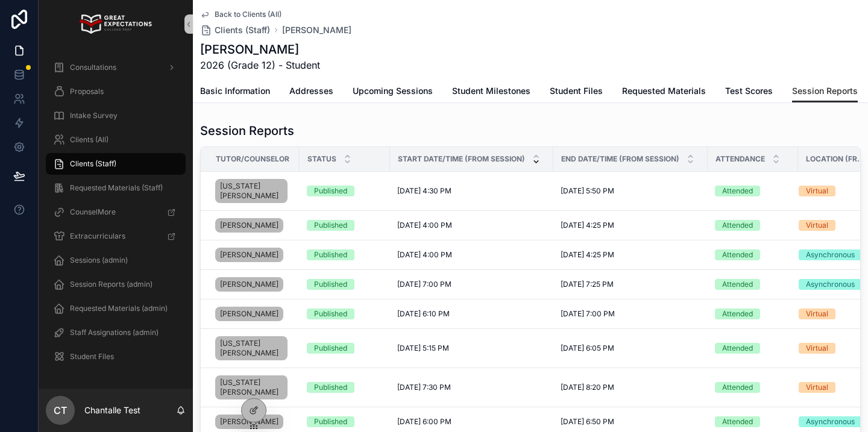 The height and width of the screenshot is (432, 868). I want to click on h1: Session Reports, so click(247, 131).